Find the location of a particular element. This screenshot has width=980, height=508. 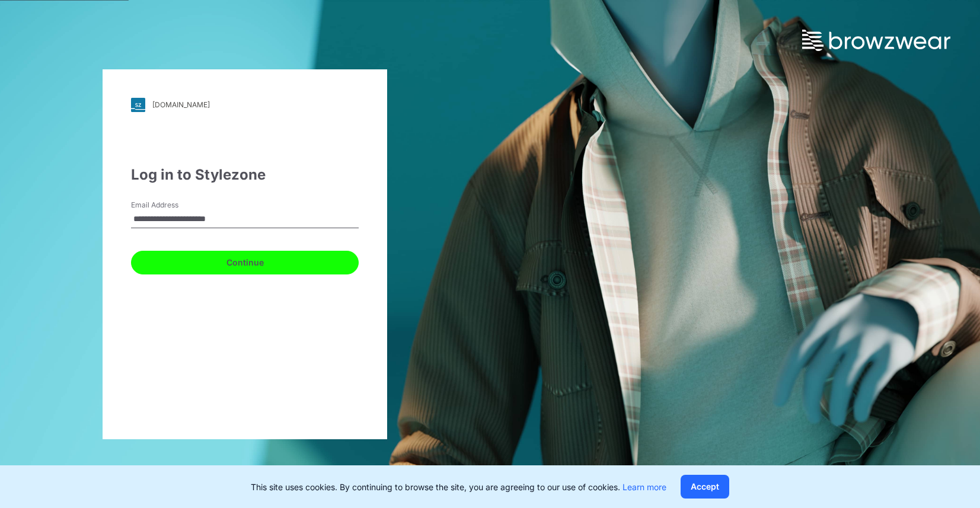

a: Learn more is located at coordinates (645, 487).